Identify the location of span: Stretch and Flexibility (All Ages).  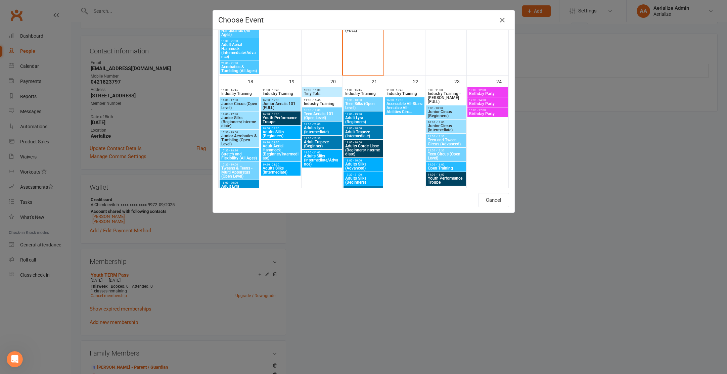
(239, 156).